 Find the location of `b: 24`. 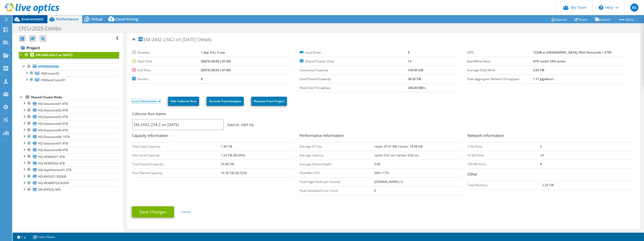

b: 24 is located at coordinates (542, 155).